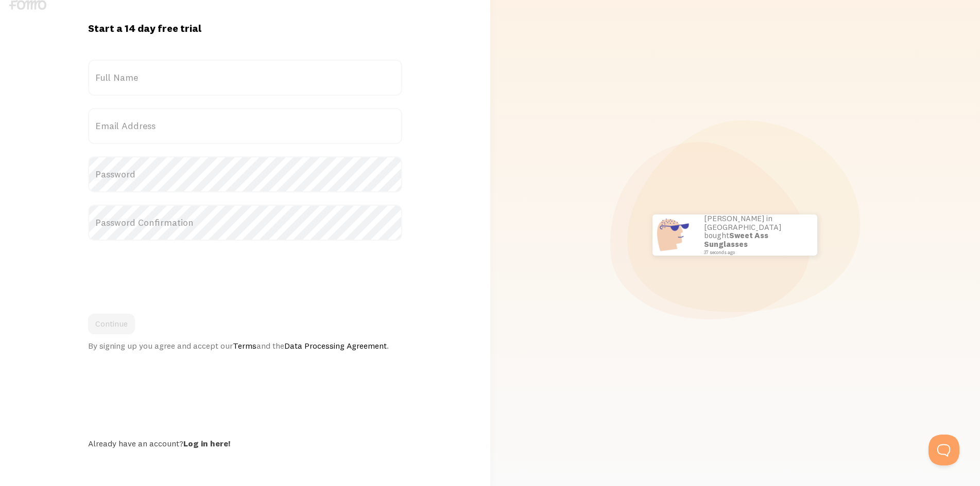 The image size is (980, 486). I want to click on h1: Start a 14 day free trial, so click(245, 29).